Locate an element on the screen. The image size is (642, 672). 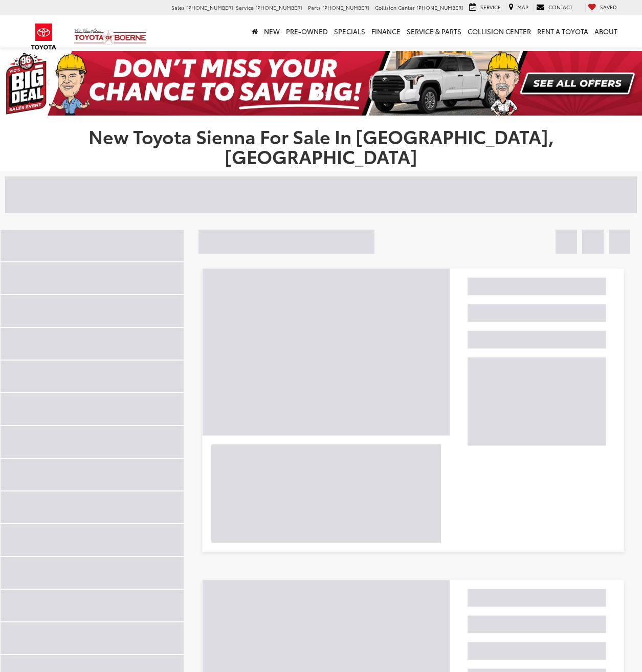
a: Specials is located at coordinates (350, 31).